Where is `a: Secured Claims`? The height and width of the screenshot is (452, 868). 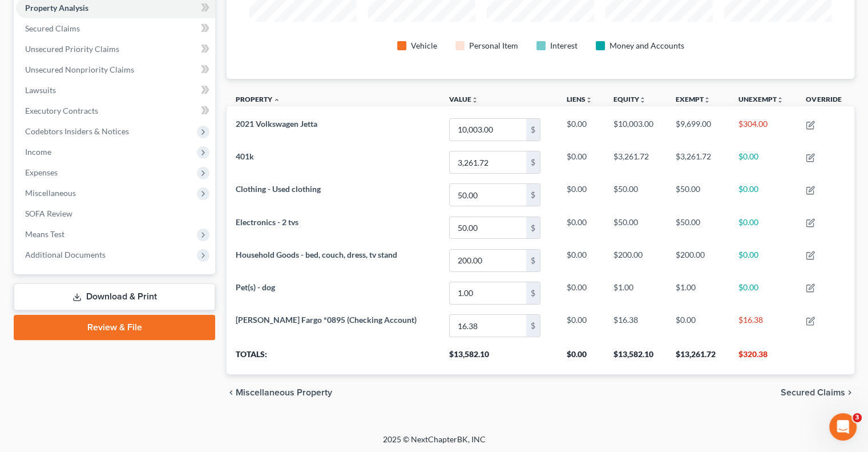
a: Secured Claims is located at coordinates (116, 29).